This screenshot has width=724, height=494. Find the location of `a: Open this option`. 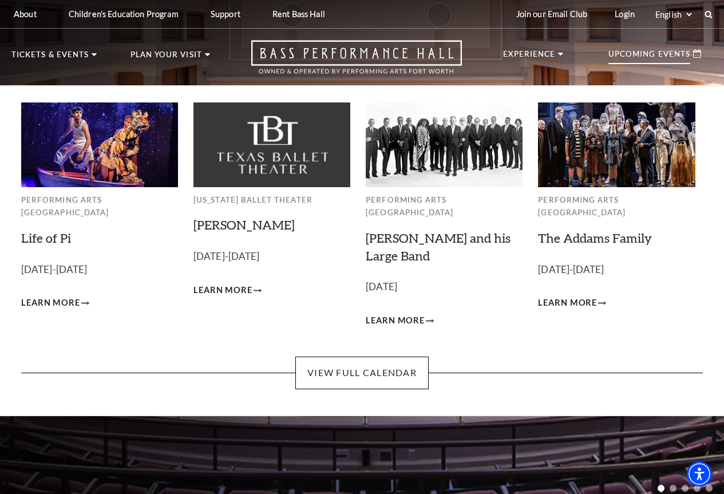

a: Open this option is located at coordinates (356, 62).